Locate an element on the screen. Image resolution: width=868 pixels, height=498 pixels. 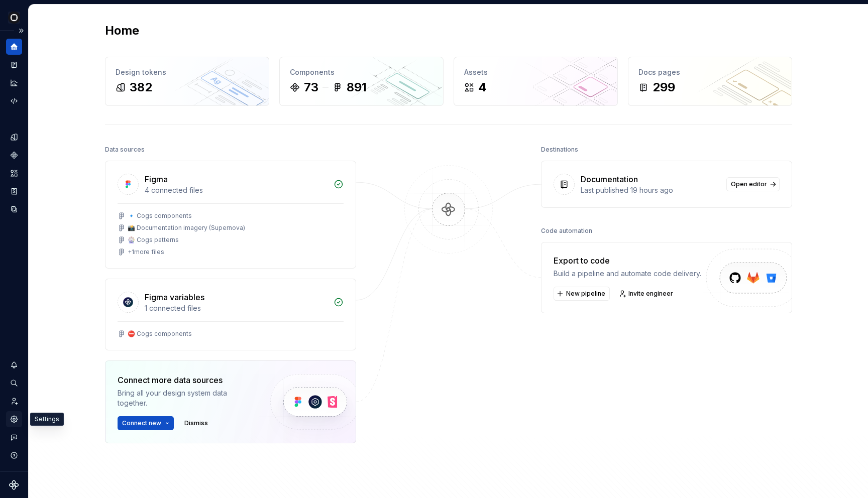
div: Export to code is located at coordinates (627, 260).